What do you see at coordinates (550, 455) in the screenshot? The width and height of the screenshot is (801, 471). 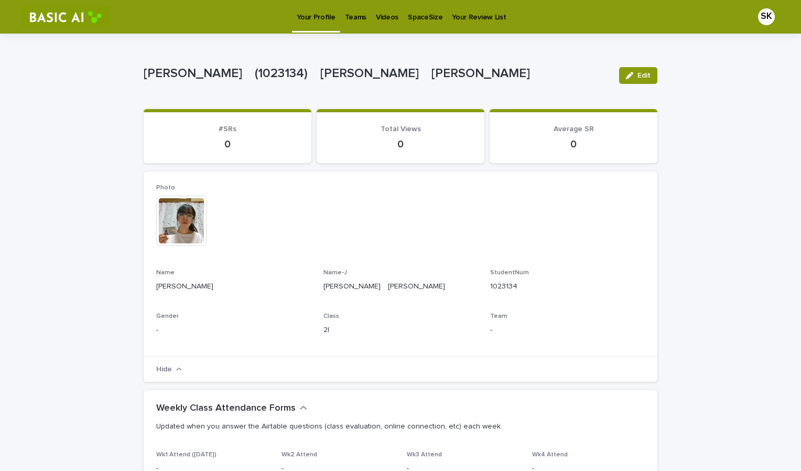 I see `span: Wk4 Attend` at bounding box center [550, 455].